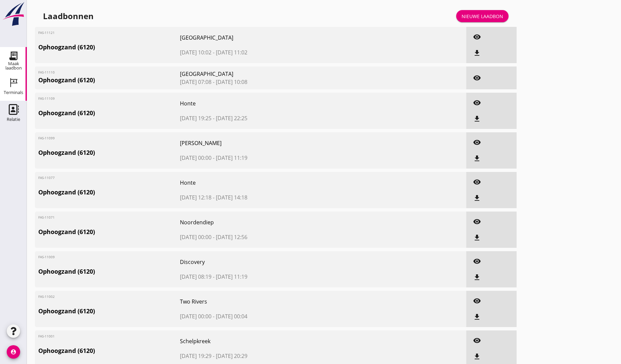  What do you see at coordinates (48, 138) in the screenshot?
I see `span: FAS-11099` at bounding box center [48, 138].